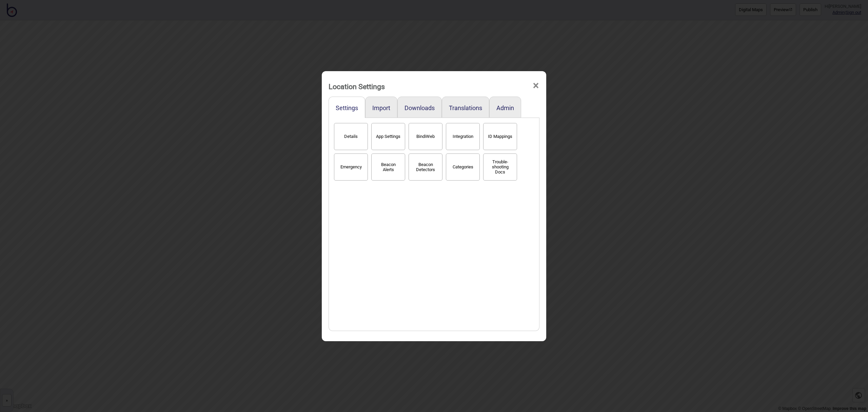  What do you see at coordinates (465, 108) in the screenshot?
I see `button: Translations` at bounding box center [465, 108].